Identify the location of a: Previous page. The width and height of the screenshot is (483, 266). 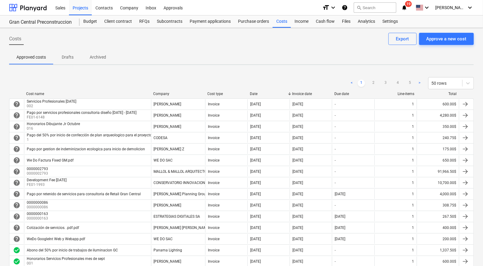
(351, 83).